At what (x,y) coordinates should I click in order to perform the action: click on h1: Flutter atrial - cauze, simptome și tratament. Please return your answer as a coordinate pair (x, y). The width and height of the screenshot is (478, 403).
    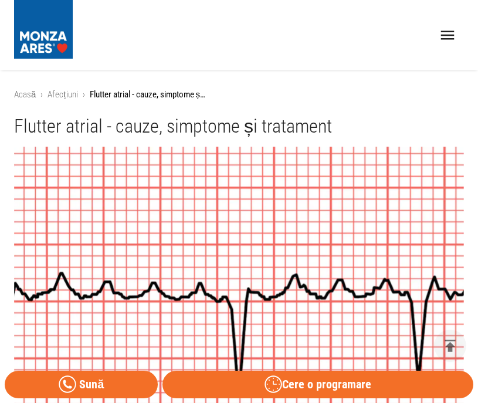
    Looking at the image, I should click on (239, 126).